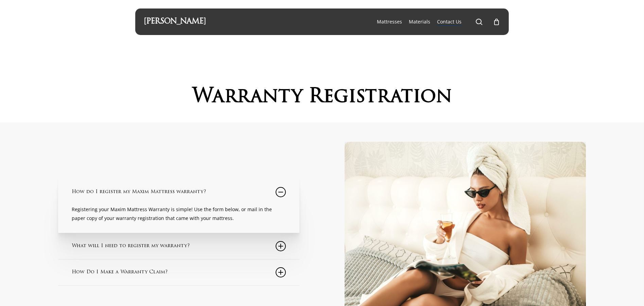 The height and width of the screenshot is (306, 644). What do you see at coordinates (497, 22) in the screenshot?
I see `a: Cart` at bounding box center [497, 22].